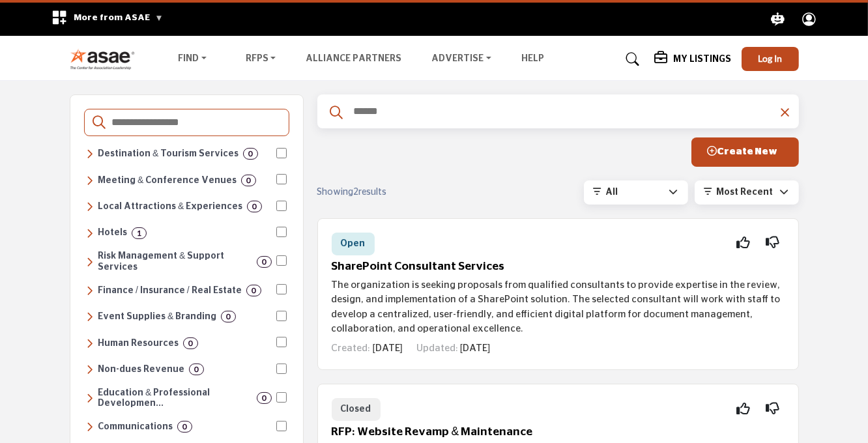  What do you see at coordinates (195, 123) in the screenshot?
I see `input: Search Categories` at bounding box center [195, 123].